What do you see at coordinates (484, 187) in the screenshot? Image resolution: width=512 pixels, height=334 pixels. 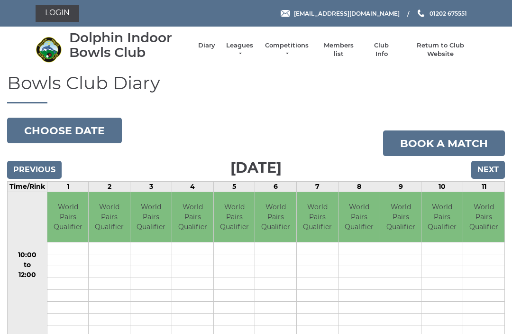 I see `td: 11` at bounding box center [484, 187].